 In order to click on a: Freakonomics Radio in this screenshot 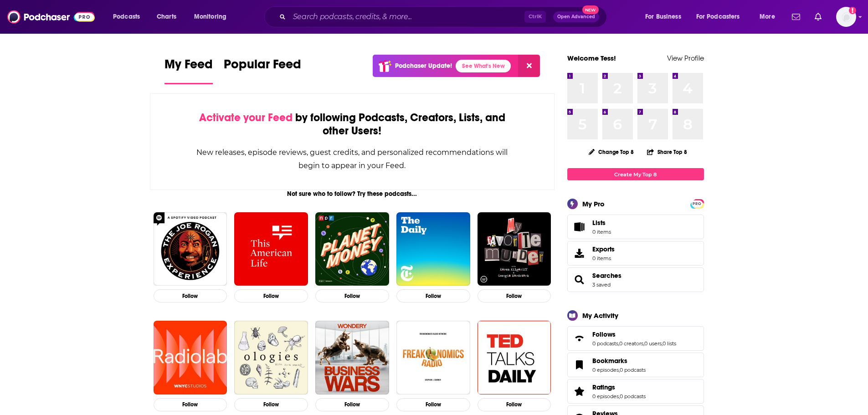, I will do `click(433, 358)`.